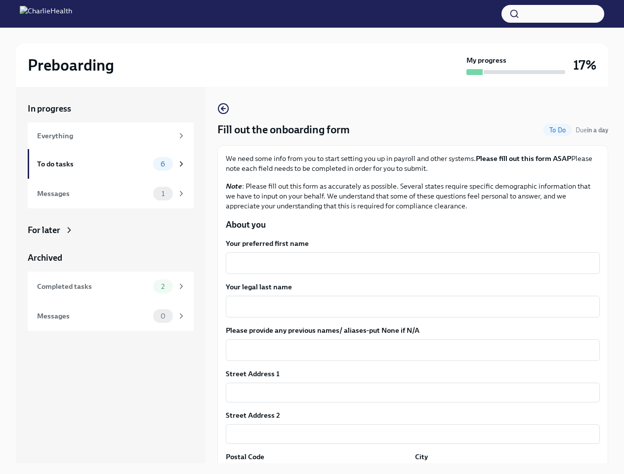 Image resolution: width=624 pixels, height=474 pixels. Describe the element at coordinates (111, 258) in the screenshot. I see `a: Archived` at that location.